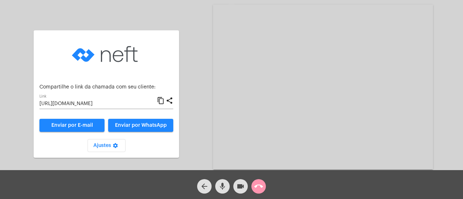 Image resolution: width=463 pixels, height=199 pixels. Describe the element at coordinates (169, 101) in the screenshot. I see `mat-icon: share` at that location.